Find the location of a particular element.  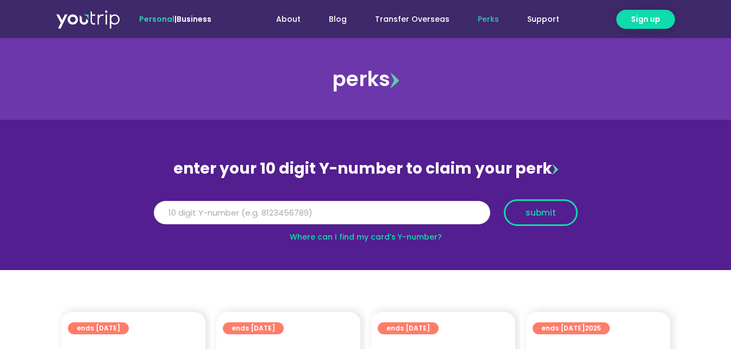

a: Blog is located at coordinates (338, 19).